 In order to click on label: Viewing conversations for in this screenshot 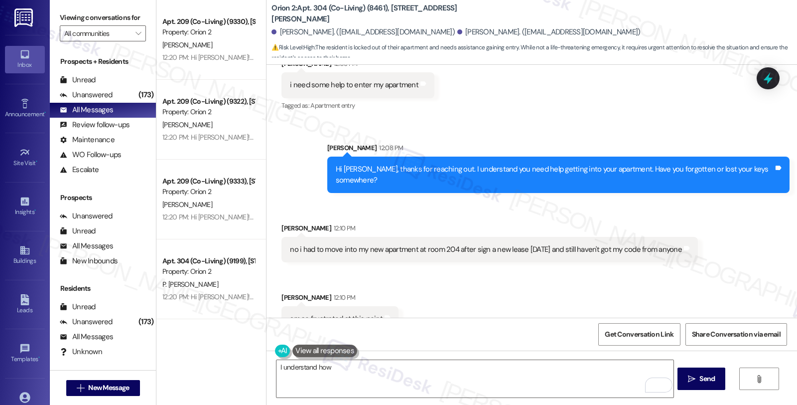, I will do `click(103, 17)`.